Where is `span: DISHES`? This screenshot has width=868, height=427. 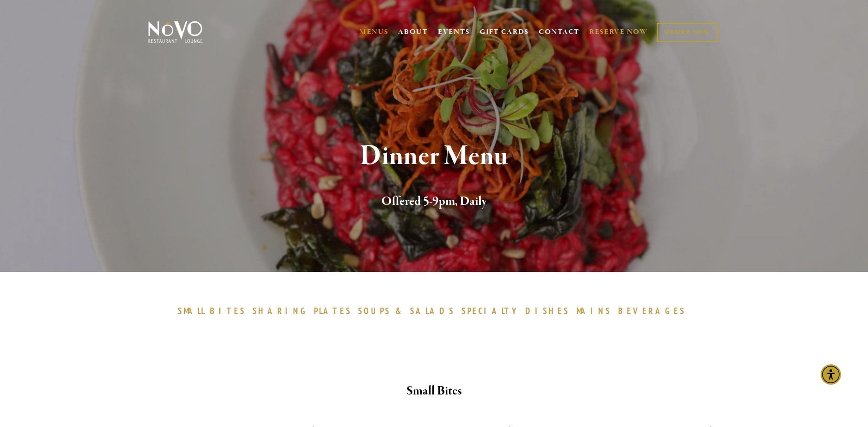
span: DISHES is located at coordinates (547, 311).